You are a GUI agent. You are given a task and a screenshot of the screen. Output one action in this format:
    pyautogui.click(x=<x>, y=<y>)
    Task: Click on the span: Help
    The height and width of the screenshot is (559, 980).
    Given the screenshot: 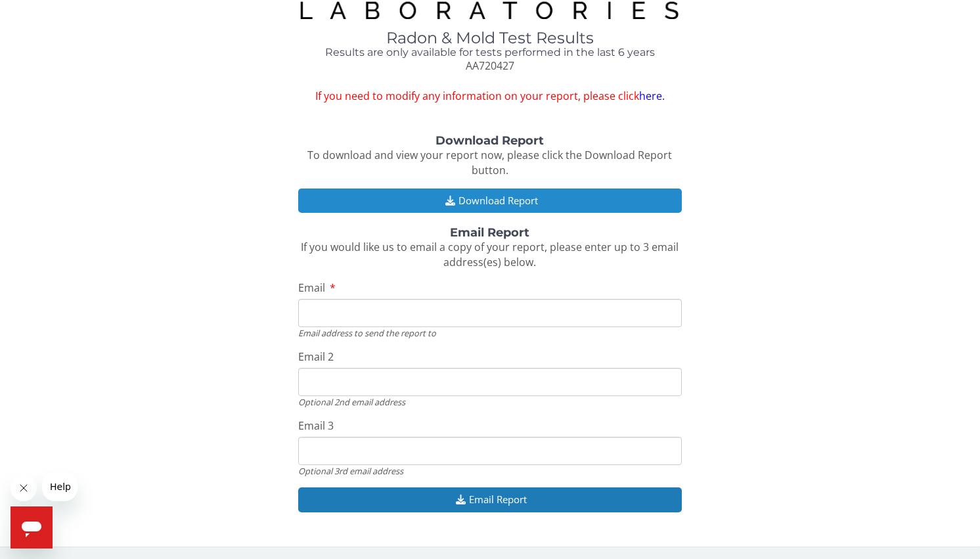 What is the action you would take?
    pyautogui.click(x=18, y=15)
    